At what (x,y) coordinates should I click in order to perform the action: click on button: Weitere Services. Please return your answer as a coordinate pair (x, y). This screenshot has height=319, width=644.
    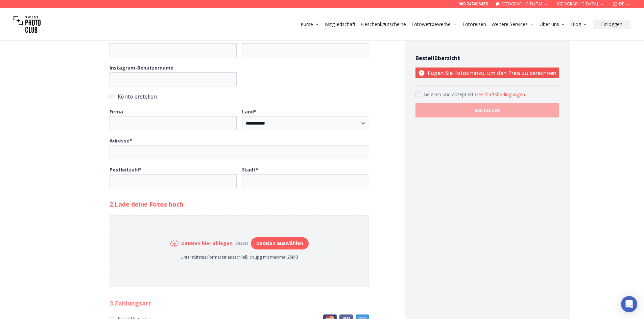
    Looking at the image, I should click on (513, 24).